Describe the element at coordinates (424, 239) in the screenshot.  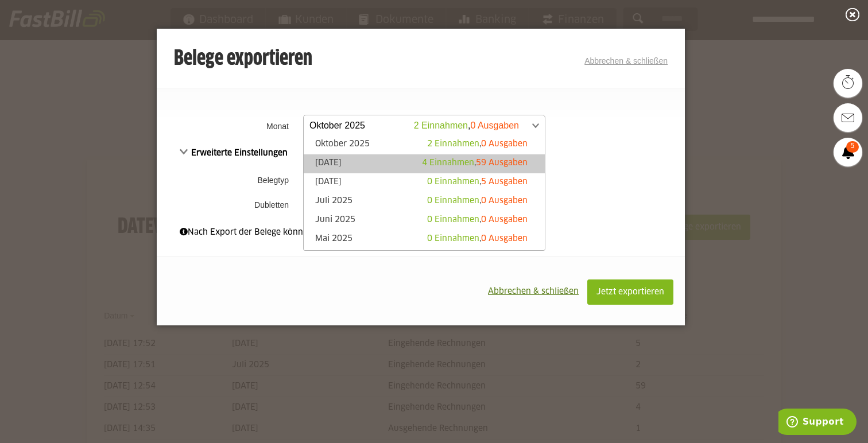
I see `a: Mai 2025` at that location.